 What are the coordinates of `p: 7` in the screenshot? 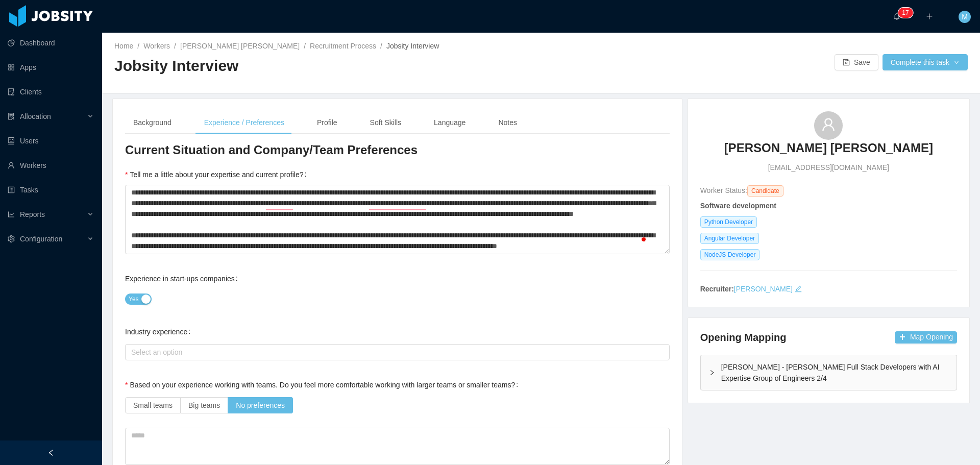 It's located at (907, 13).